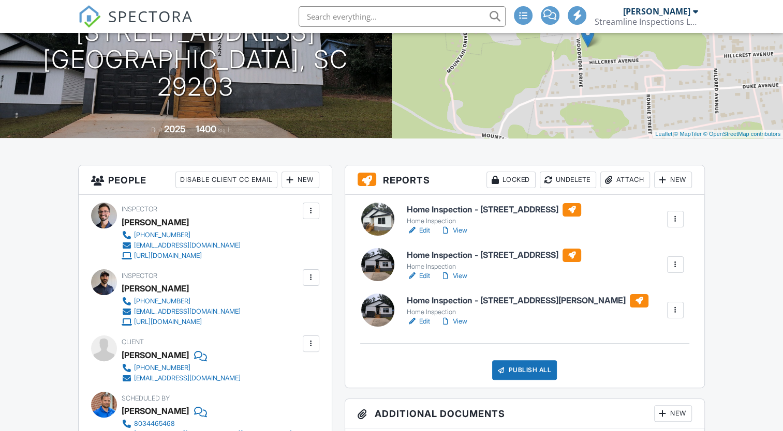 This screenshot has height=431, width=783. What do you see at coordinates (646, 22) in the screenshot?
I see `div: Streamline Inspections LLC` at bounding box center [646, 22].